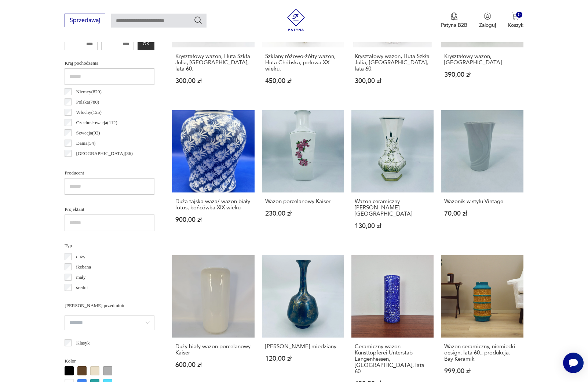 The width and height of the screenshot is (588, 382). Describe the element at coordinates (455, 20) in the screenshot. I see `button: Patyna B2B` at that location.